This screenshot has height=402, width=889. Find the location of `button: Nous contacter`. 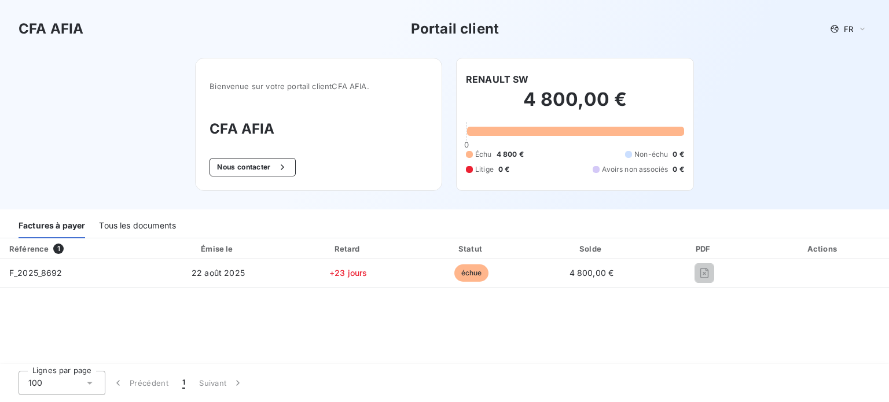

button: Nous contacter is located at coordinates (252, 167).